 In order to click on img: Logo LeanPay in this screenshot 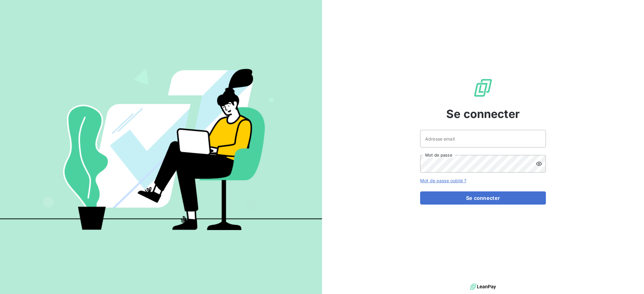, I will do `click(483, 87)`.